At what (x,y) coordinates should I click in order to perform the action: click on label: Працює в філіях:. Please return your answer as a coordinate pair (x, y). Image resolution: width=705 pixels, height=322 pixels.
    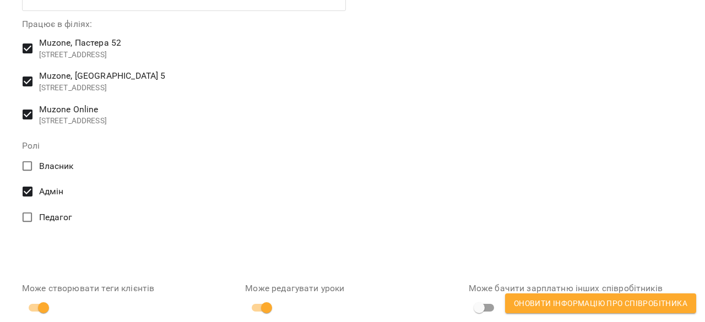
    Looking at the image, I should click on (184, 24).